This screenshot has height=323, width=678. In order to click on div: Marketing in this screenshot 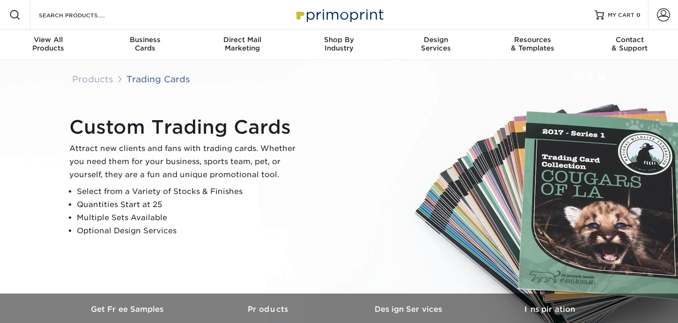, I will do `click(242, 44)`.